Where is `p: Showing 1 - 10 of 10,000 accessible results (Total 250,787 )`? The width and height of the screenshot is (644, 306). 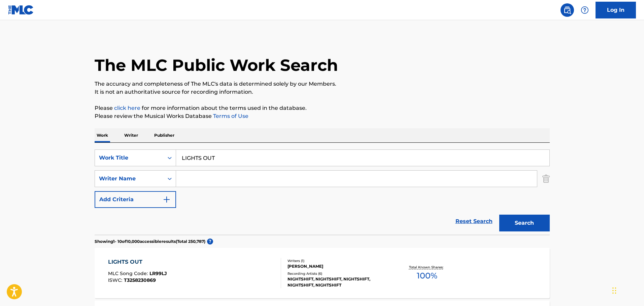
p: Showing 1 - 10 of 10,000 accessible results (Total 250,787 ) is located at coordinates (150, 242).